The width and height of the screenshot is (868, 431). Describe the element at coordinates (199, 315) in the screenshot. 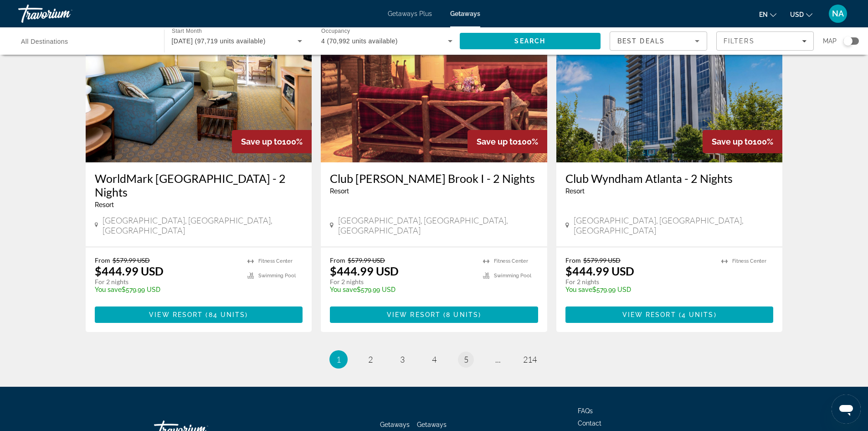

I see `a: View Resort(84 units)` at that location.